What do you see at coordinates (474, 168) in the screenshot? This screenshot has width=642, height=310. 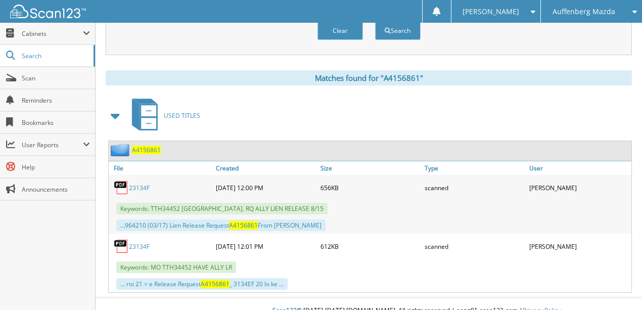 I see `a: Type` at bounding box center [474, 168].